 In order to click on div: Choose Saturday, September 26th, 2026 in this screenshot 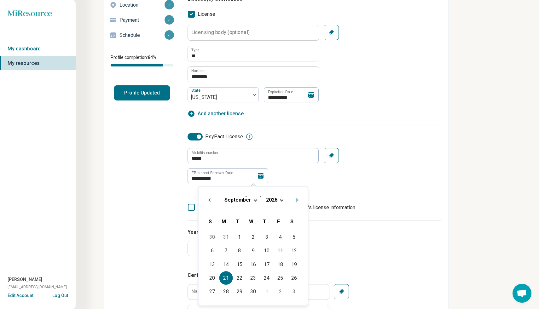, I will do `click(294, 278)`.